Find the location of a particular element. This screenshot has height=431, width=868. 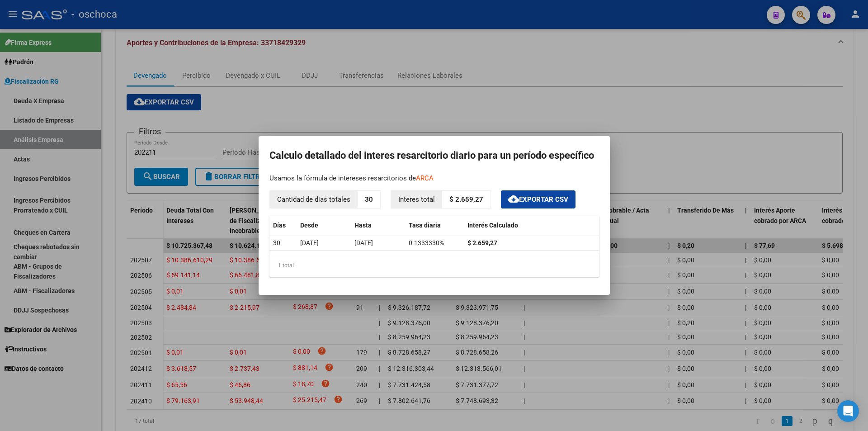

span: Hasta is located at coordinates (363, 225).